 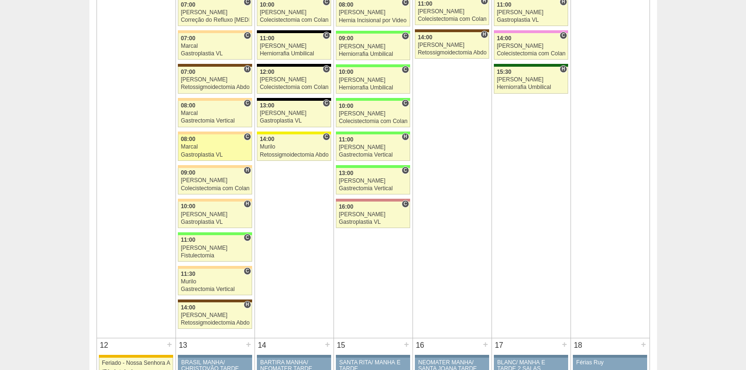 I want to click on span: 12:00, so click(x=267, y=72).